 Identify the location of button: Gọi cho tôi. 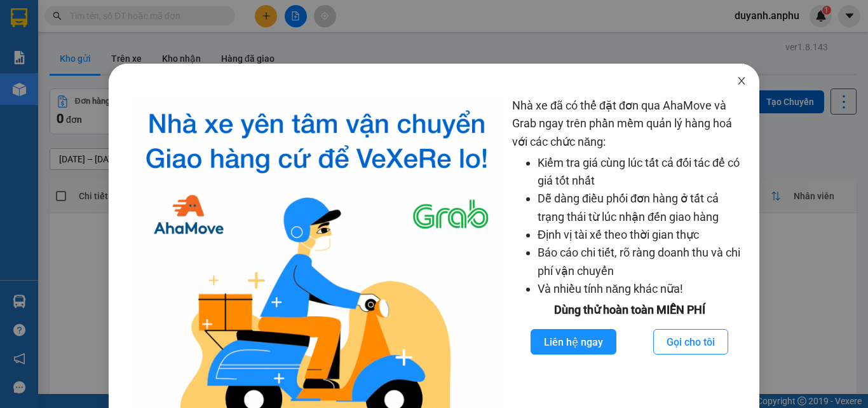
(691, 341).